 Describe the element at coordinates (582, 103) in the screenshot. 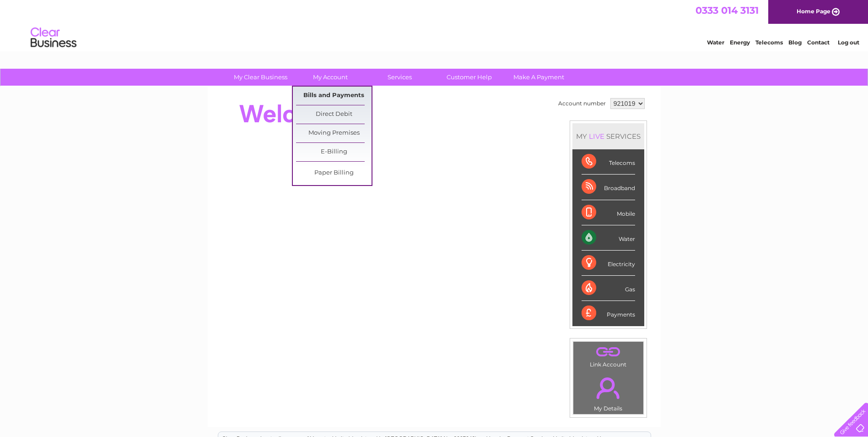

I see `td: Account number` at that location.